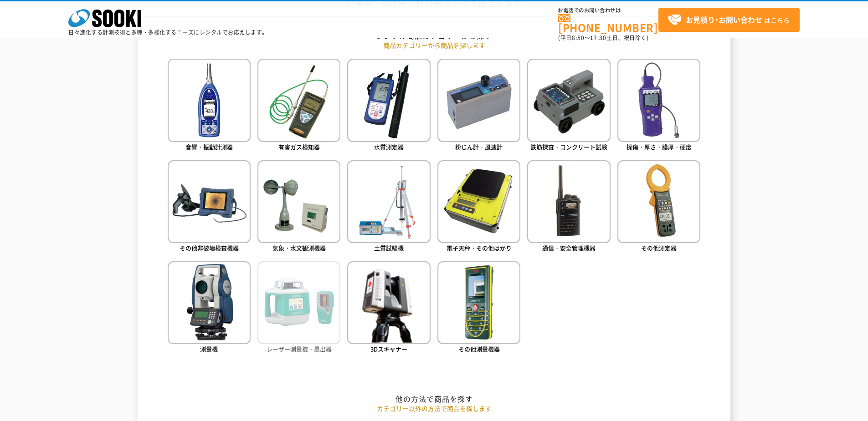  I want to click on span: 通信・安全管理機器, so click(568, 247).